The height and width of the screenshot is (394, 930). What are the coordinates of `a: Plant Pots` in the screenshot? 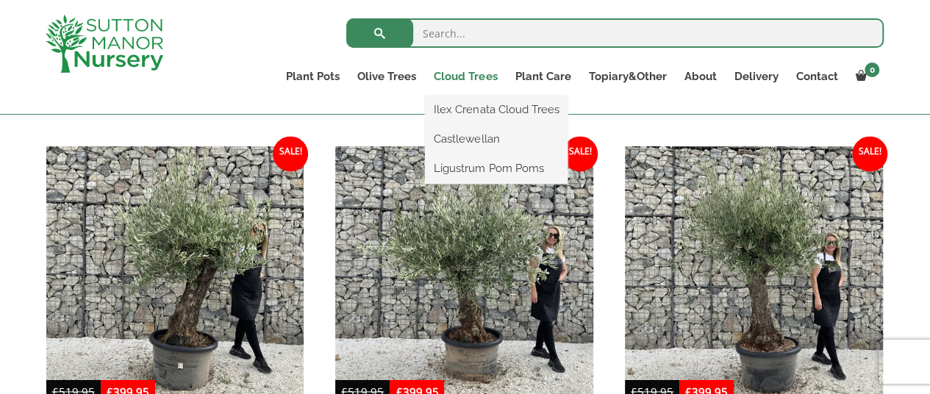 It's located at (312, 76).